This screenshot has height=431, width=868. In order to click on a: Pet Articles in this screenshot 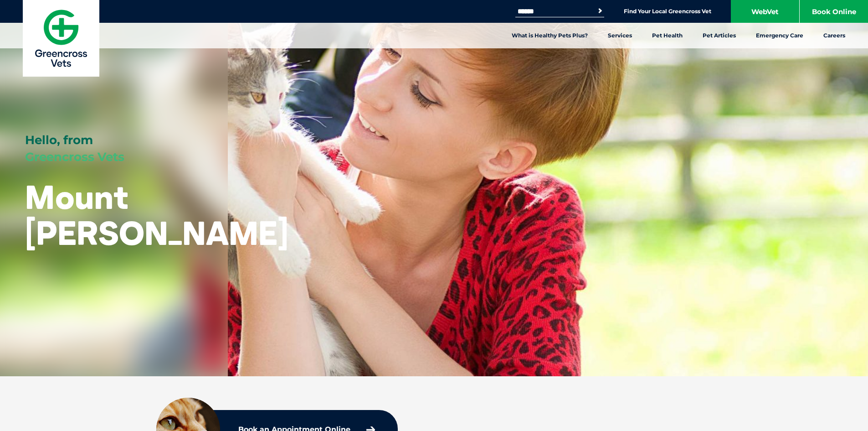, I will do `click(719, 35)`.